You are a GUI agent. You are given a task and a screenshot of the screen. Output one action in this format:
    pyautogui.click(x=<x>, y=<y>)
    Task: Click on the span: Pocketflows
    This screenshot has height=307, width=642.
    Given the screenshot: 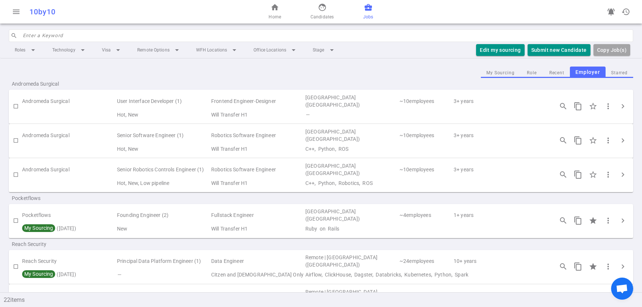 What is the action you would take?
    pyautogui.click(x=59, y=198)
    